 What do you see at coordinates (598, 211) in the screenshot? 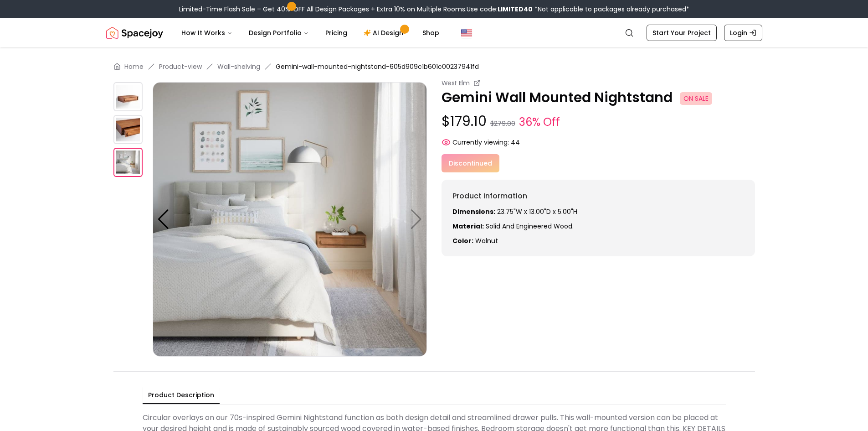
I see `p: 23.75"W x 13.00"D x 5.00"H` at bounding box center [598, 211].